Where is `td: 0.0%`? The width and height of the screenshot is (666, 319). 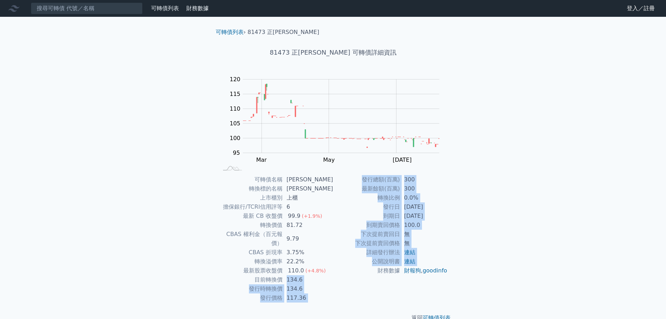
td: 0.0% is located at coordinates (424, 198).